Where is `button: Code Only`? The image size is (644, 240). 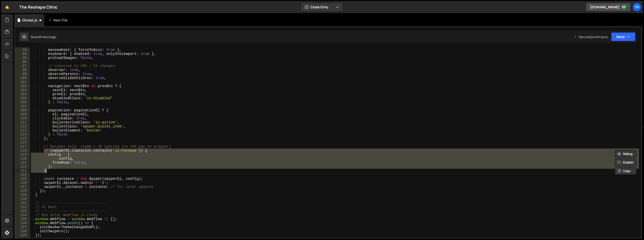 button: Code Only is located at coordinates (322, 7).